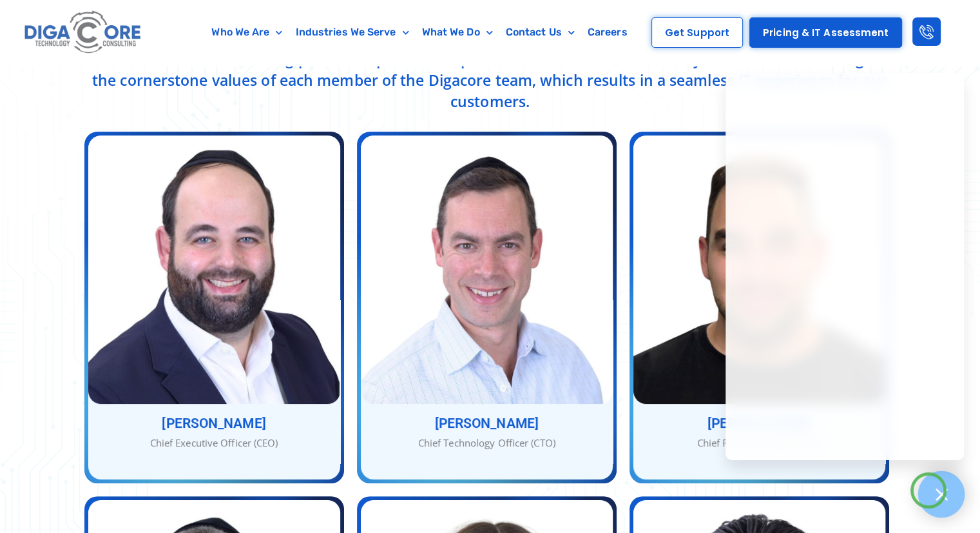 The image size is (980, 533). What do you see at coordinates (352, 32) in the screenshot?
I see `a: Industries We Serve` at bounding box center [352, 32].